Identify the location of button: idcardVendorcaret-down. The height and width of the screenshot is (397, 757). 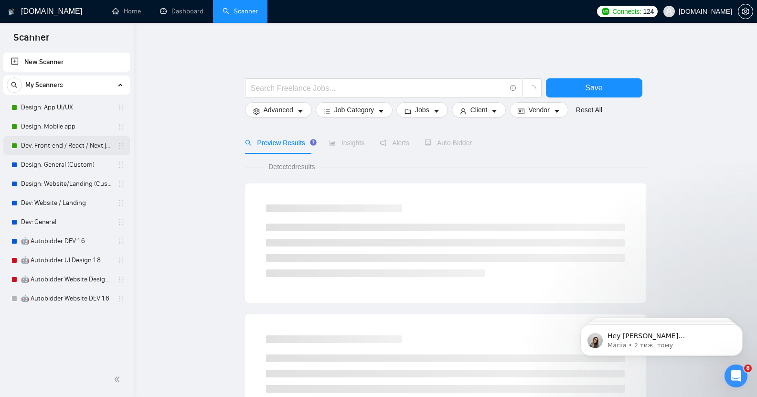
(539, 110).